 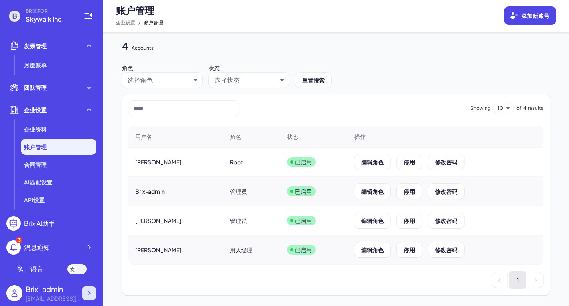 What do you see at coordinates (313, 80) in the screenshot?
I see `span: 重置搜索` at bounding box center [313, 80].